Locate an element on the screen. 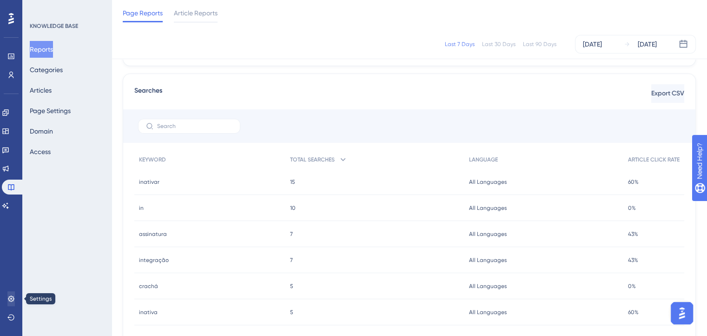 This screenshot has width=707, height=336. span: inativa is located at coordinates (148, 312).